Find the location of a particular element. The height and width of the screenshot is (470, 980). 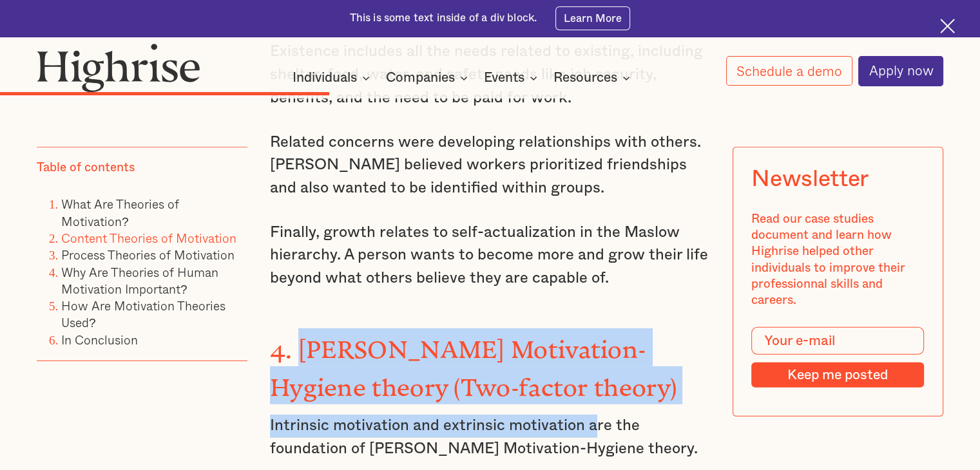

input: Keep me posted is located at coordinates (838, 375).